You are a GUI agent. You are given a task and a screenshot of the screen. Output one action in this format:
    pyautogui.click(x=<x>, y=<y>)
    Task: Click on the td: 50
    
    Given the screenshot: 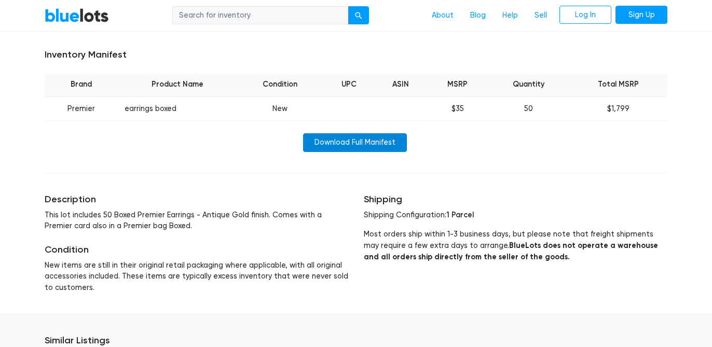 What is the action you would take?
    pyautogui.click(x=528, y=108)
    